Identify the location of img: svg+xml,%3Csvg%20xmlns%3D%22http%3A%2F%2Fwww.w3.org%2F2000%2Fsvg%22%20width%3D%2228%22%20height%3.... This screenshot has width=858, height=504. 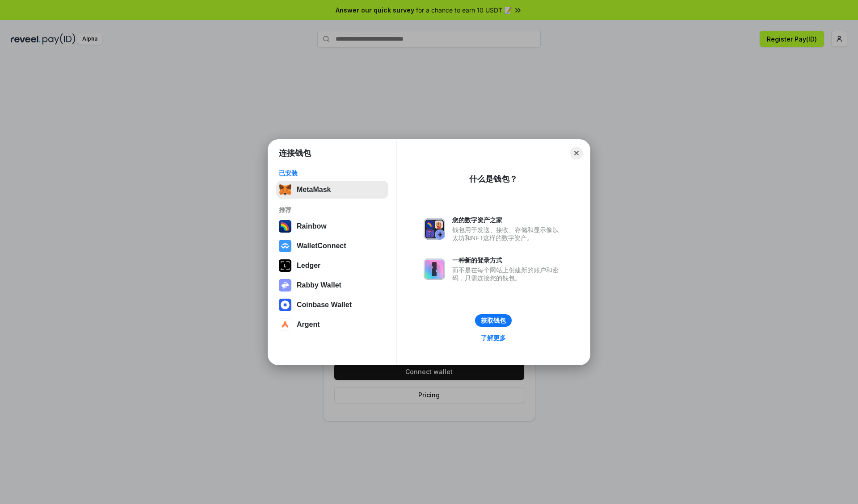
(285, 265).